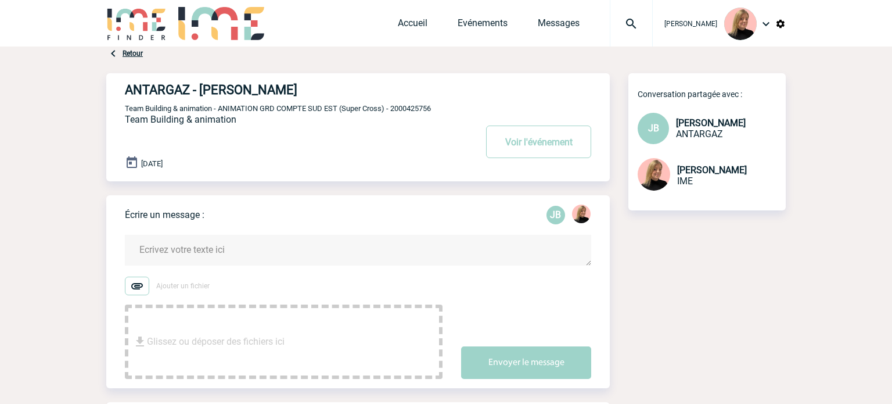 This screenshot has height=404, width=892. Describe the element at coordinates (699, 134) in the screenshot. I see `span: ANTARGAZ` at that location.